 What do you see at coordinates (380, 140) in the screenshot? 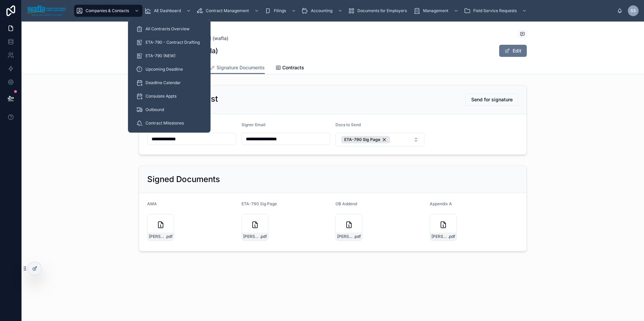
I see `button: Select Button` at bounding box center [380, 140].